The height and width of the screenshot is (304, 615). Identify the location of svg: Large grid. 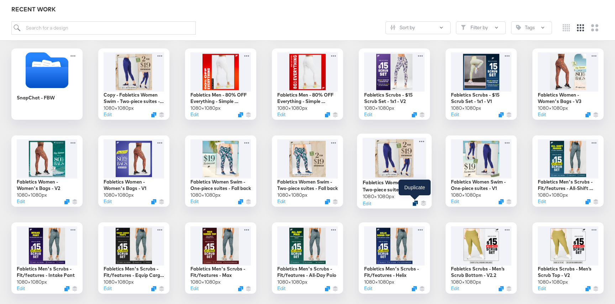
(595, 28).